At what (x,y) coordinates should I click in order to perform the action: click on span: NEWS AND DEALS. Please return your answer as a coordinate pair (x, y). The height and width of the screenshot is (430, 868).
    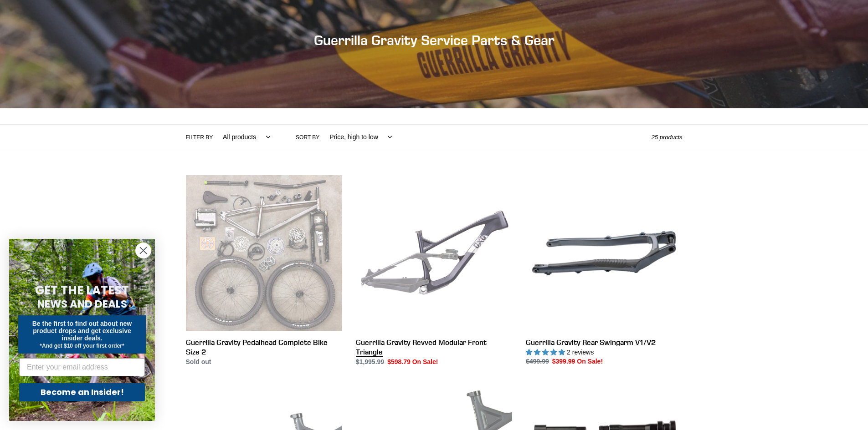
    Looking at the image, I should click on (82, 304).